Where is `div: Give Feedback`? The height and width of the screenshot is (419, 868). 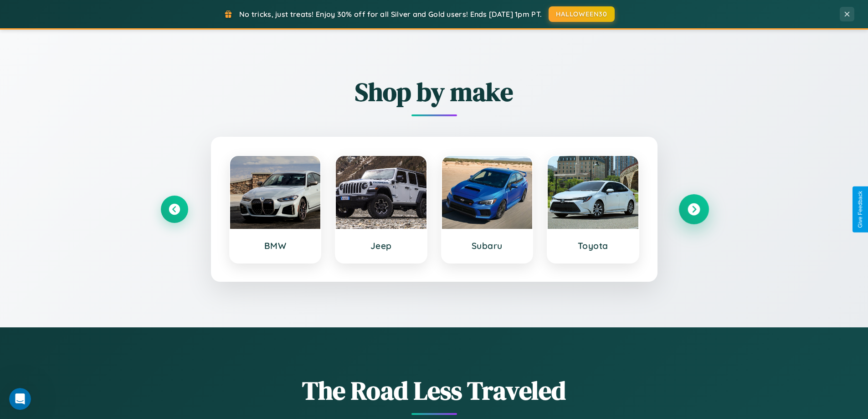
div: Give Feedback is located at coordinates (860, 210).